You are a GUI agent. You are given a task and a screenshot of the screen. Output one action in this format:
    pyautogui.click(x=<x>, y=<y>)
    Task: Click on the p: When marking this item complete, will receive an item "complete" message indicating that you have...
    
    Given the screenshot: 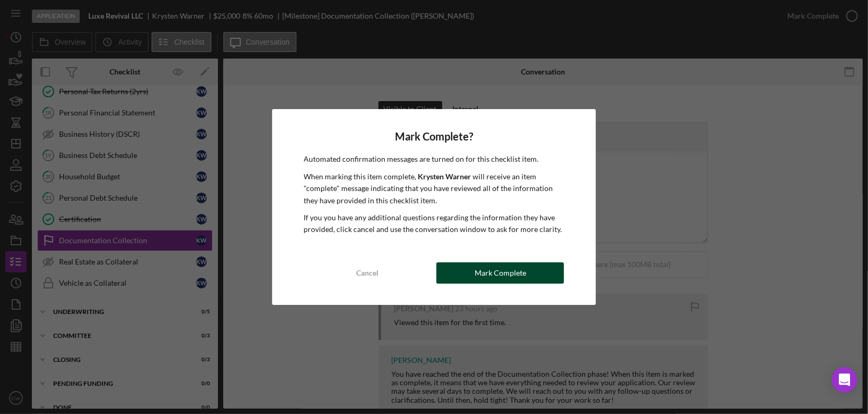 What is the action you would take?
    pyautogui.click(x=434, y=188)
    